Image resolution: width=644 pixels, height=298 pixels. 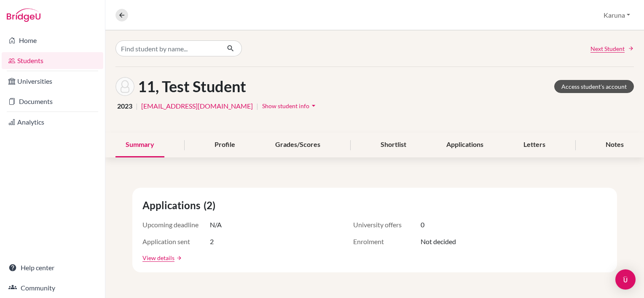 I want to click on div: Grades/Scores, so click(x=297, y=145).